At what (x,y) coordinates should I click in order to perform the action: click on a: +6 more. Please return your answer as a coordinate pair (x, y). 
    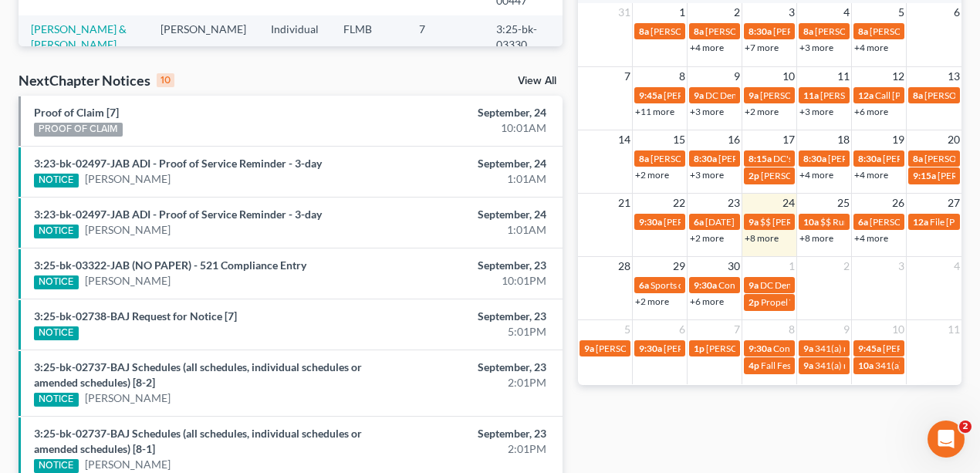
    Looking at the image, I should click on (707, 301).